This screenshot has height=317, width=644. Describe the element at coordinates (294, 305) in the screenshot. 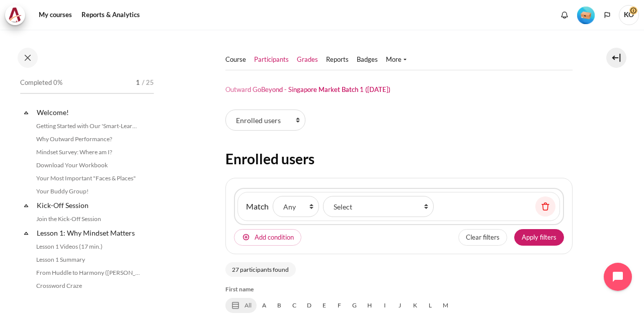

I see `a: C` at that location.